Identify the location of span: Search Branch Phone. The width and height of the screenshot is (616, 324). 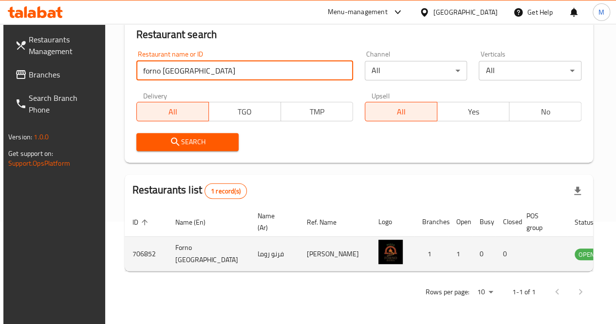
(63, 104).